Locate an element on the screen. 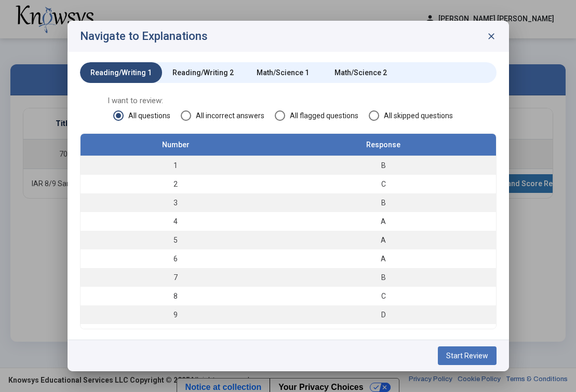  span: close is located at coordinates (491, 36).